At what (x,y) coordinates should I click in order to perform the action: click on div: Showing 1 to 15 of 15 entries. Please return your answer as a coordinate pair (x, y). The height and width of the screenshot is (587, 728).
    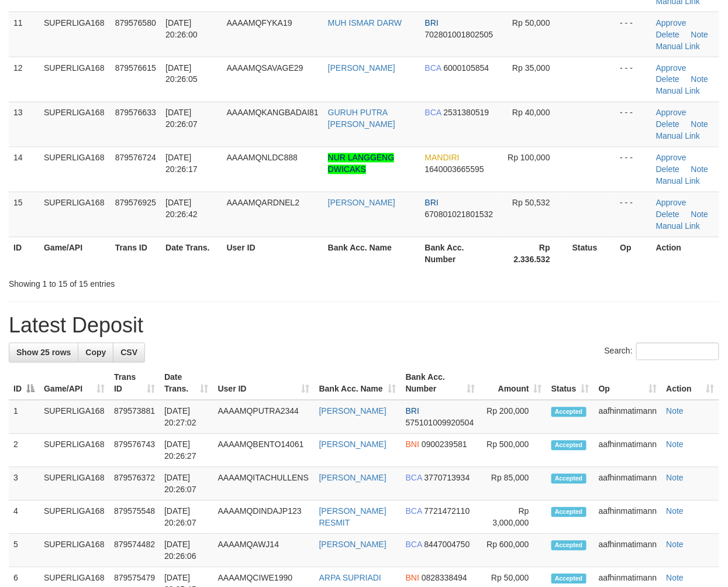
    Looking at the image, I should click on (151, 282).